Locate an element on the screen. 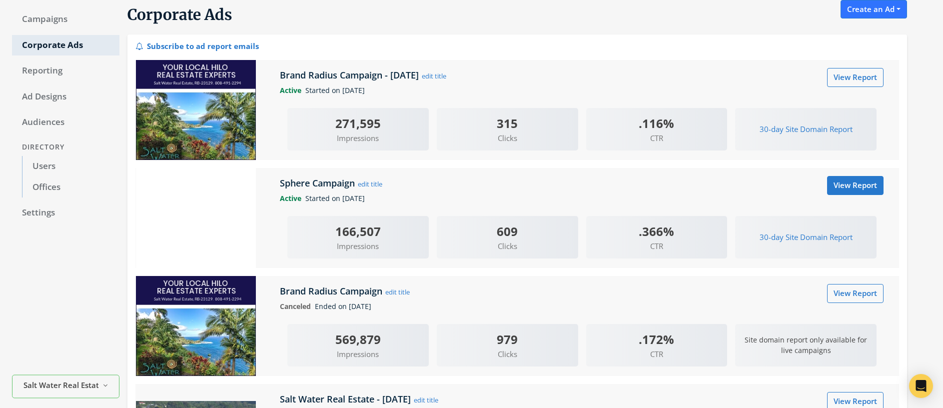 The image size is (943, 408). span: Salt Water Real Estate is located at coordinates (61, 385).